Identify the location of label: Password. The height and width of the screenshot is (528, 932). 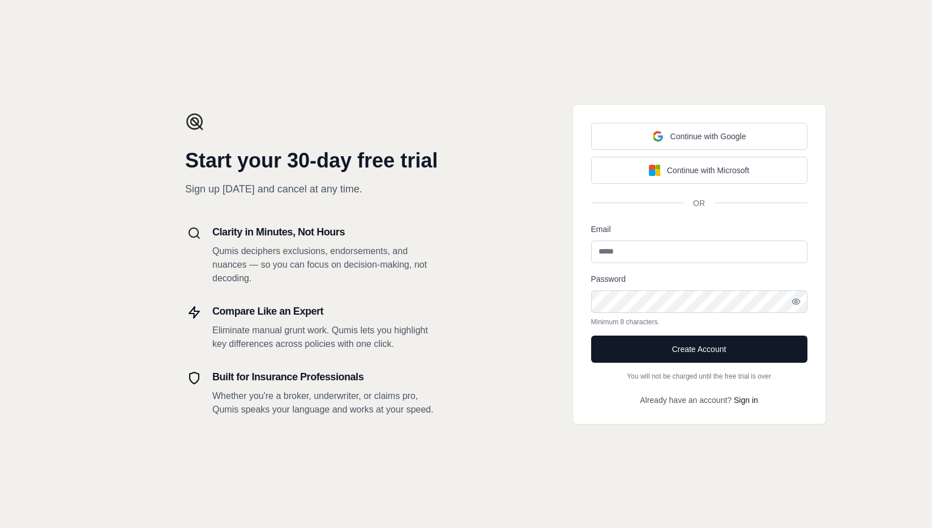
(608, 279).